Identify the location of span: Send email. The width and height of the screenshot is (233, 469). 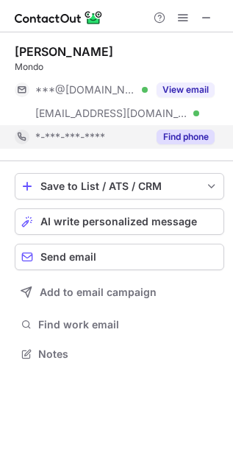
(68, 257).